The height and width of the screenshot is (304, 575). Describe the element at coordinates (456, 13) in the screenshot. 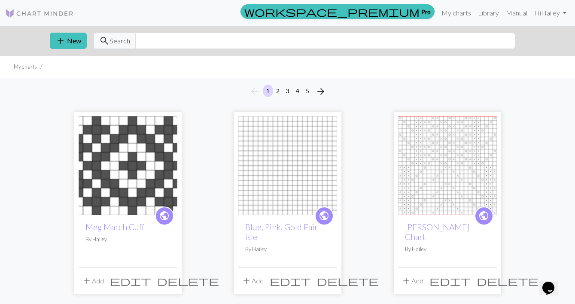

I see `a: My charts` at that location.